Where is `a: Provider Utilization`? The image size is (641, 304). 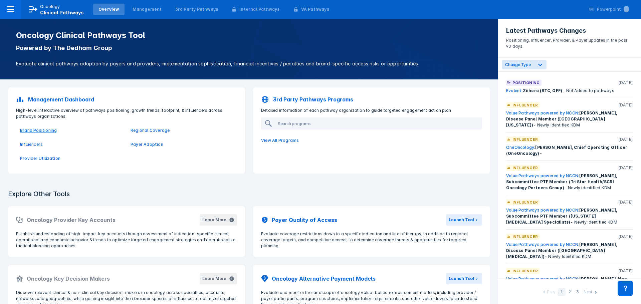
a: Provider Utilization is located at coordinates (71, 159).